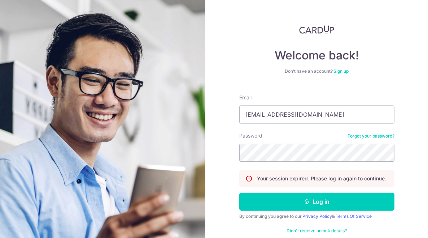  What do you see at coordinates (316, 231) in the screenshot?
I see `a: Didn't receive unlock details?` at bounding box center [316, 231].